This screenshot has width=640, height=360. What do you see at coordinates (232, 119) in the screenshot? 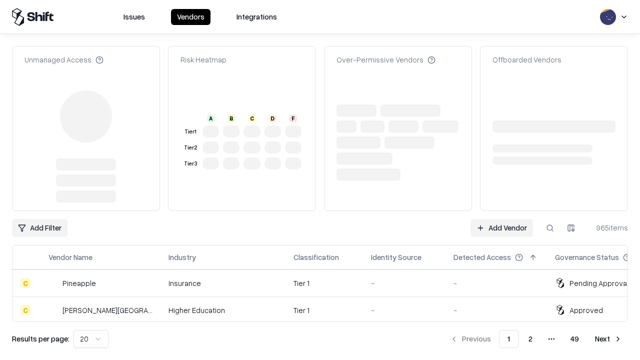
I see `div: B` at bounding box center [232, 119].